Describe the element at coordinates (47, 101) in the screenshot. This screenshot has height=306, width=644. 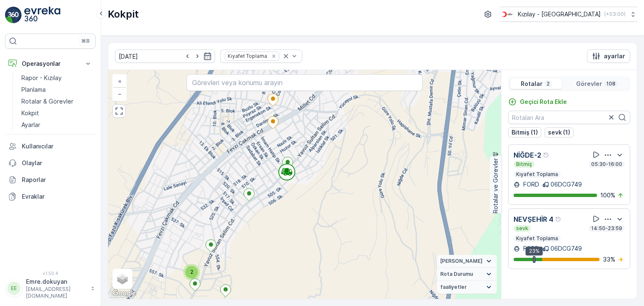
I see `p: Rotalar & Görevler` at that location.